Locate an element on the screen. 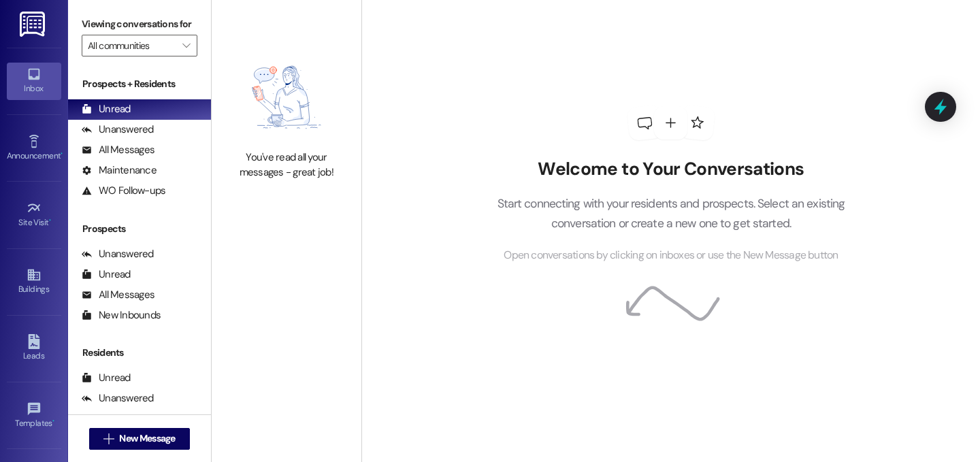  img: ResiDesk Logo is located at coordinates (34, 24).